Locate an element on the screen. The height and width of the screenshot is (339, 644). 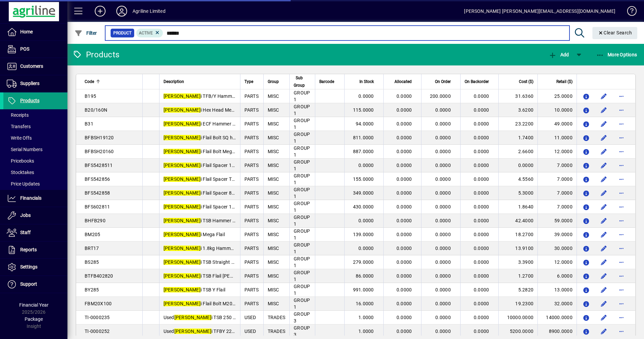
span: Product is located at coordinates (122, 33).